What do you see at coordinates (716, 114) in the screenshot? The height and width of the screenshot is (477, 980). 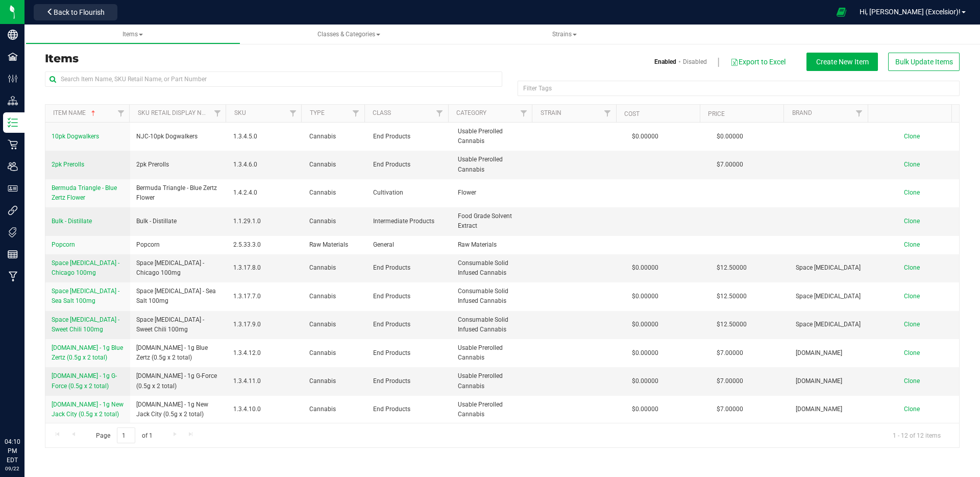 I see `a: Price` at bounding box center [716, 114].